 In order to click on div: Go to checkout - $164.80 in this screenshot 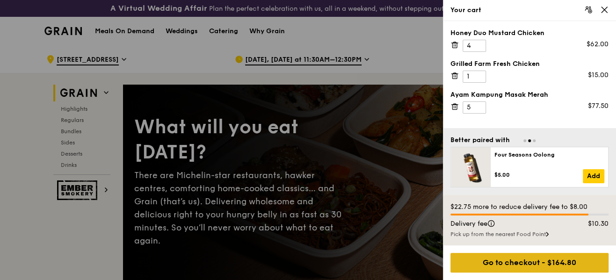, I will do `click(529, 263)`.